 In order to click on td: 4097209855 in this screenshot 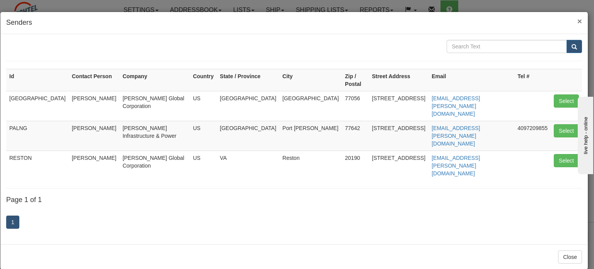, I will do `click(532, 135)`.